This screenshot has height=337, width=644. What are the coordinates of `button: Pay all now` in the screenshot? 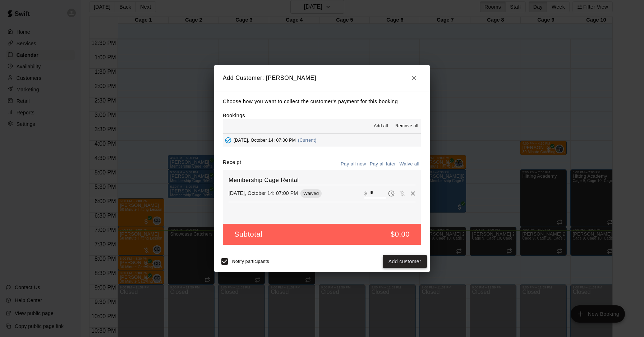 It's located at (353, 164).